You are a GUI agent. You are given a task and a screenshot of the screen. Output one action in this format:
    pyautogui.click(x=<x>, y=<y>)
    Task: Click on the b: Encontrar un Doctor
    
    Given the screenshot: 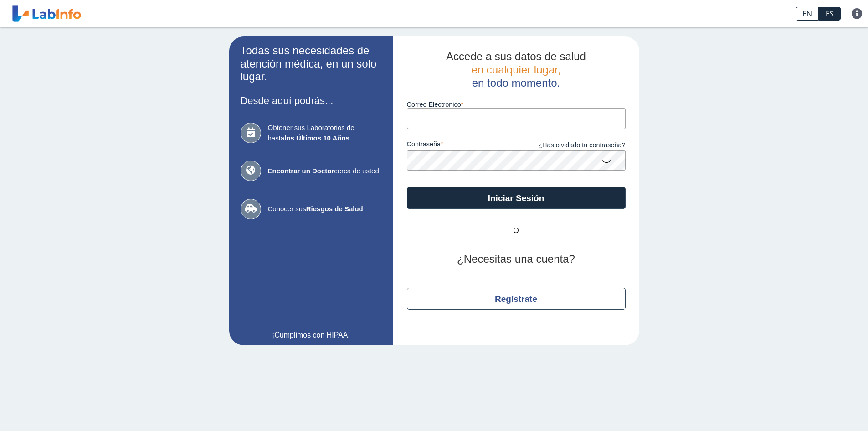 What is the action you would take?
    pyautogui.click(x=301, y=170)
    